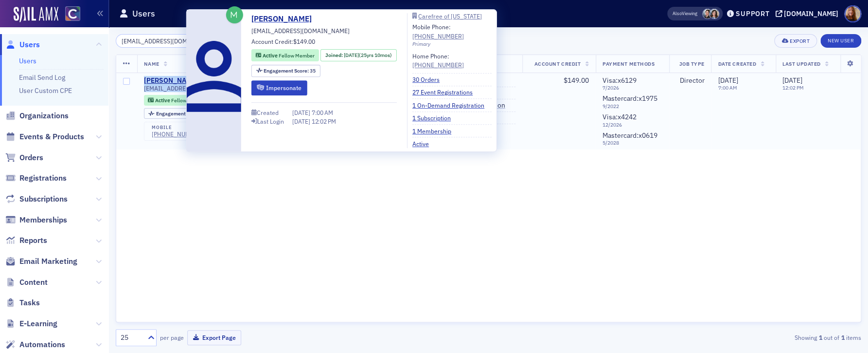  Describe the element at coordinates (35, 345) in the screenshot. I see `a: Automations` at that location.